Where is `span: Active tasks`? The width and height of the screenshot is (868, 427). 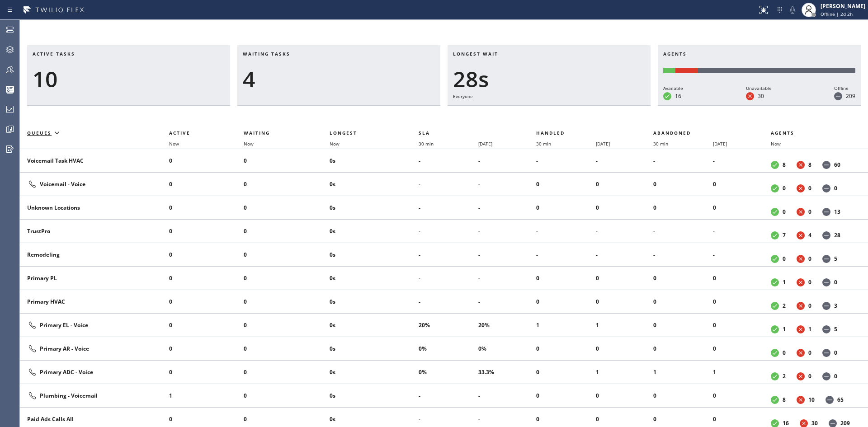 span: Active tasks is located at coordinates (54, 54).